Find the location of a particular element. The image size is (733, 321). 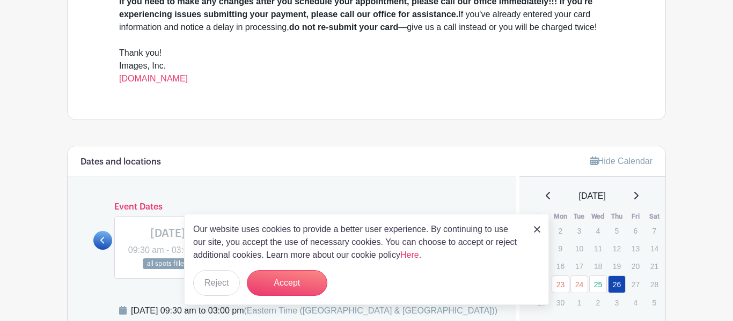

p: 12 is located at coordinates (617, 248).